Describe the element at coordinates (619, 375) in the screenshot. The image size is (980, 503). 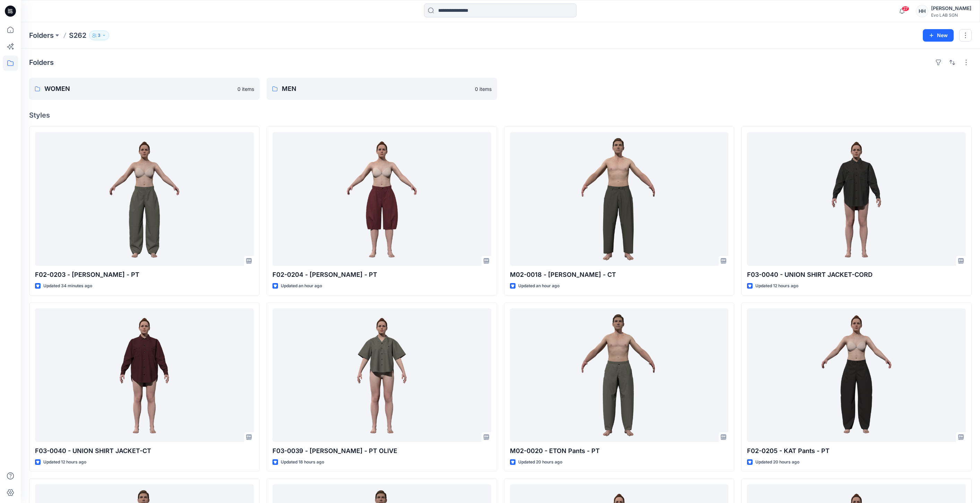
I see `a: M02-0020 - ETON Pants - PT` at that location.